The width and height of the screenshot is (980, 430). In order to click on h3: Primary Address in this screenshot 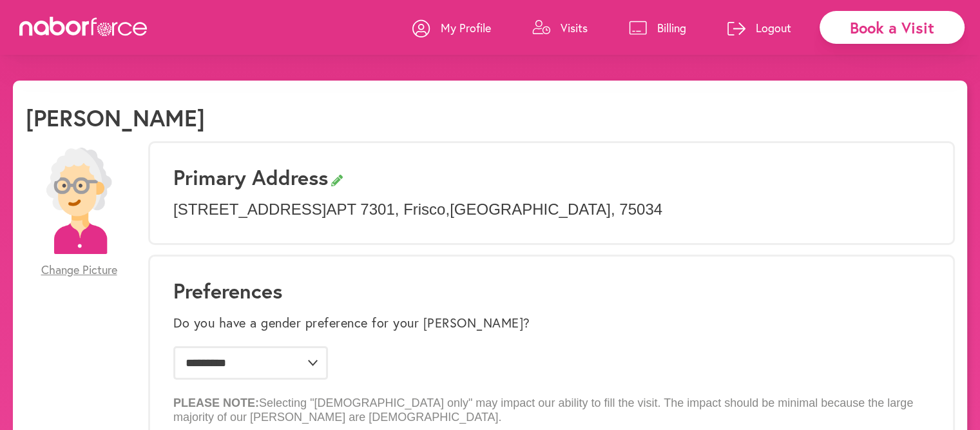, I will do `click(552, 177)`.